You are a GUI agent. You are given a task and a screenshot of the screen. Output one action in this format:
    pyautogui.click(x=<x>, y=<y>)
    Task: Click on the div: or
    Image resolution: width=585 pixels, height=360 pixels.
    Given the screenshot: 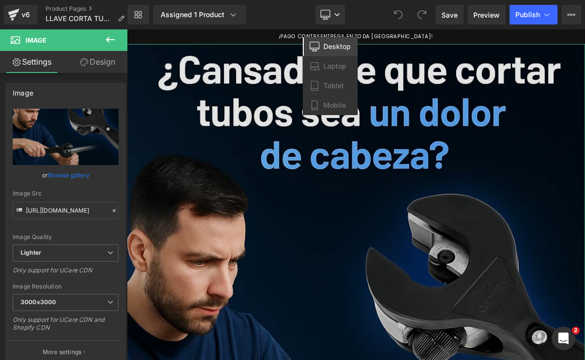 What is the action you would take?
    pyautogui.click(x=66, y=175)
    